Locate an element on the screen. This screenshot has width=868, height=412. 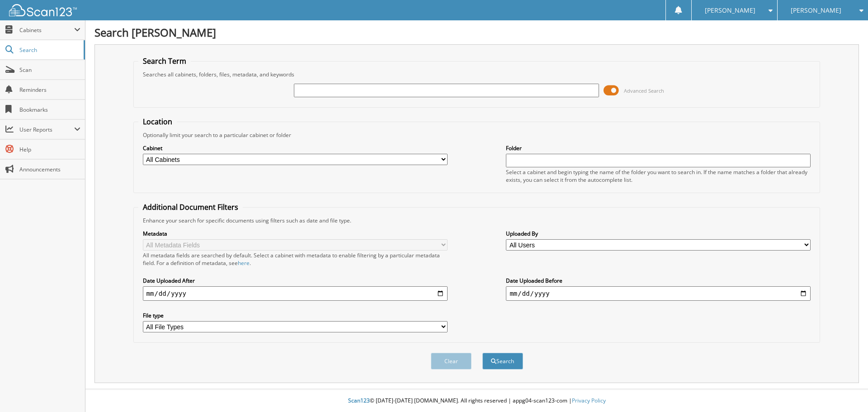
span: Help is located at coordinates (50, 150).